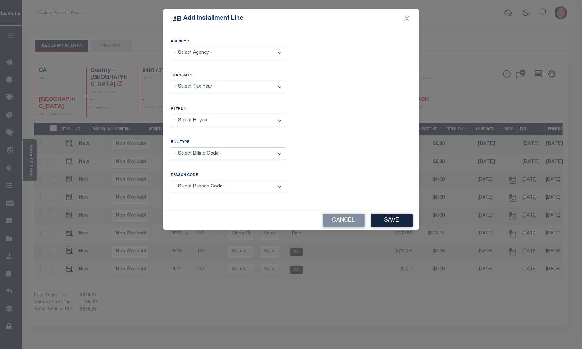 Image resolution: width=582 pixels, height=349 pixels. Describe the element at coordinates (343, 220) in the screenshot. I see `button: Cancel` at that location.